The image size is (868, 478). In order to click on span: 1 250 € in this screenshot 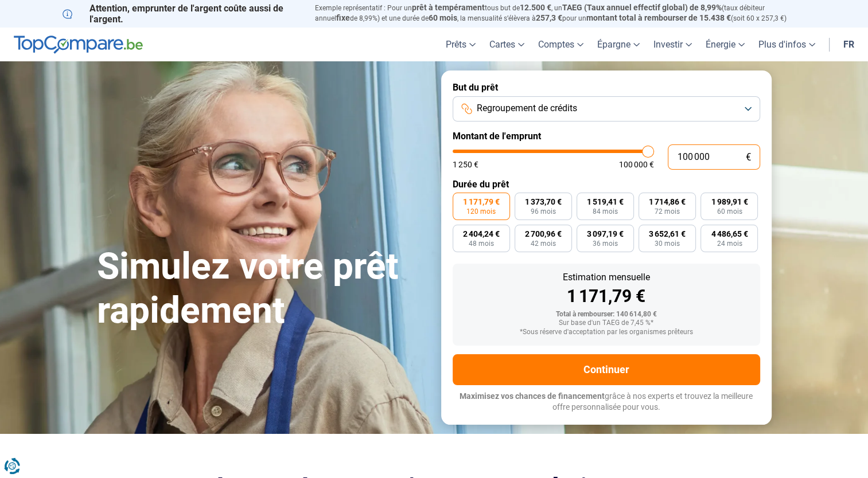, I will do `click(465, 164)`.